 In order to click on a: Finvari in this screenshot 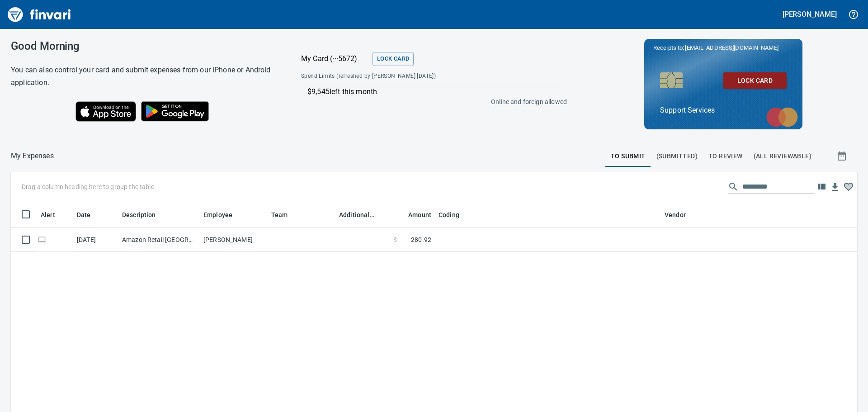, I will do `click(39, 15)`.